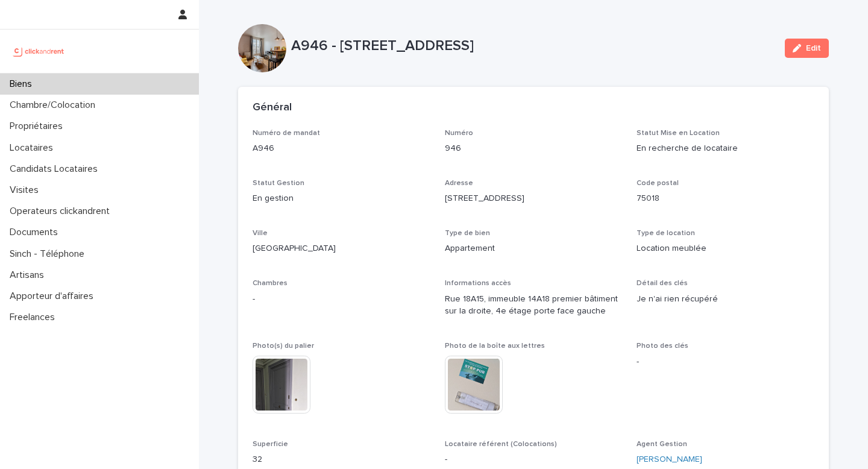  What do you see at coordinates (725, 198) in the screenshot?
I see `p: 75018` at bounding box center [725, 198].